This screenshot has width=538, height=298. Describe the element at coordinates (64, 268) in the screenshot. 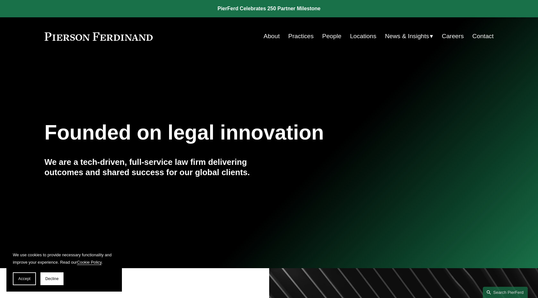

I see `section: Cookie banner` at that location.